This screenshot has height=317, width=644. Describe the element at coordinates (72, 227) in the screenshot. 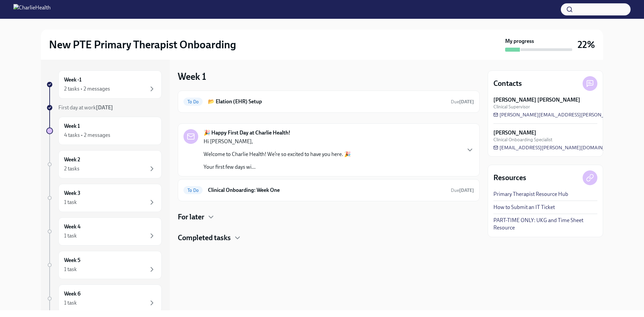

I see `h6: Week 4` at that location.